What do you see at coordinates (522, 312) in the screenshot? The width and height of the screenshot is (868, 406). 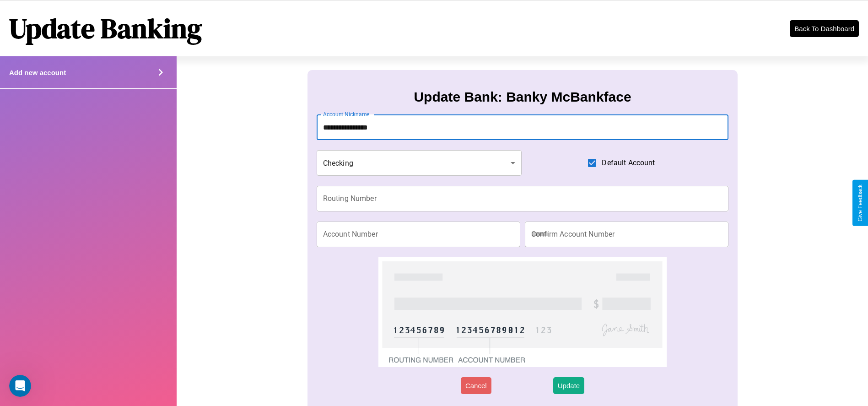 I see `img: check` at bounding box center [522, 312].